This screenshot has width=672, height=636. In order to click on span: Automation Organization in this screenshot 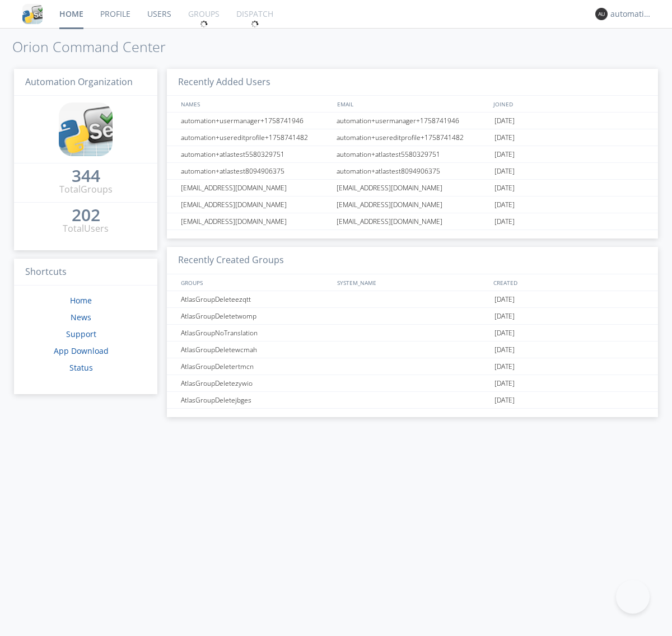, I will do `click(79, 81)`.